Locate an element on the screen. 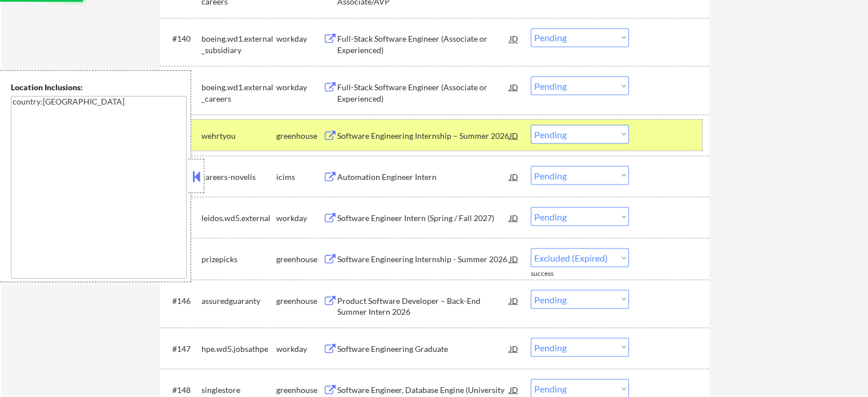 The height and width of the screenshot is (397, 868). div: boeing.wd1.external_subsidiary is located at coordinates (239, 44).